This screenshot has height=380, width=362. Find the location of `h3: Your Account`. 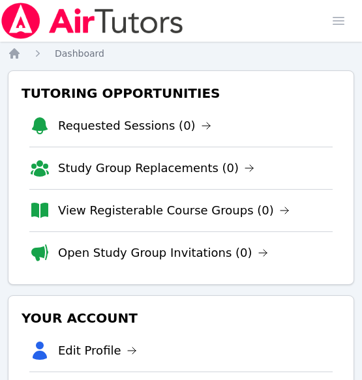

h3: Your Account is located at coordinates (180, 318).